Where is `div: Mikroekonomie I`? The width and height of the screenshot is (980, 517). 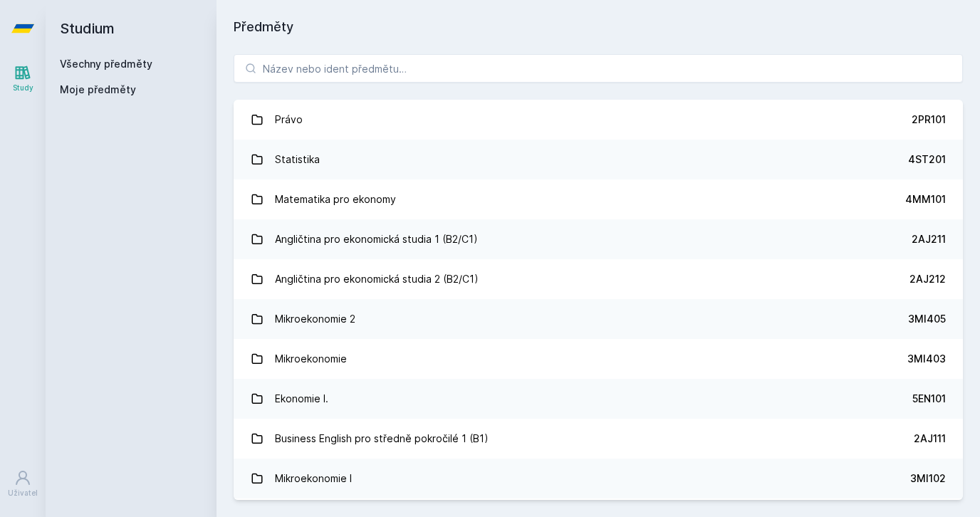
div: Mikroekonomie I is located at coordinates (314, 479).